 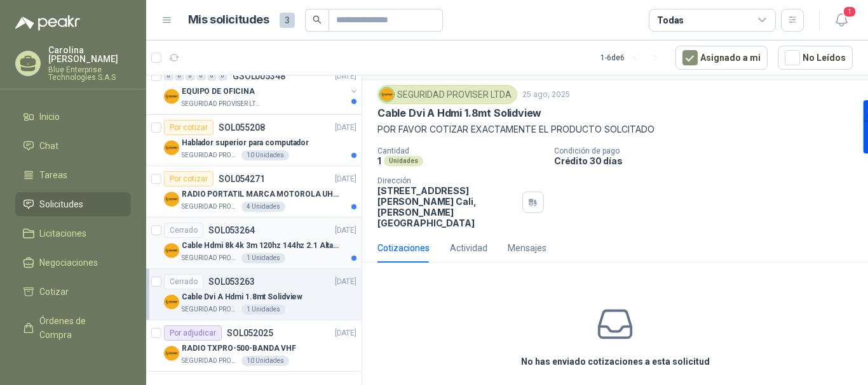 What do you see at coordinates (815, 57) in the screenshot?
I see `button: No Leídos` at bounding box center [815, 57].